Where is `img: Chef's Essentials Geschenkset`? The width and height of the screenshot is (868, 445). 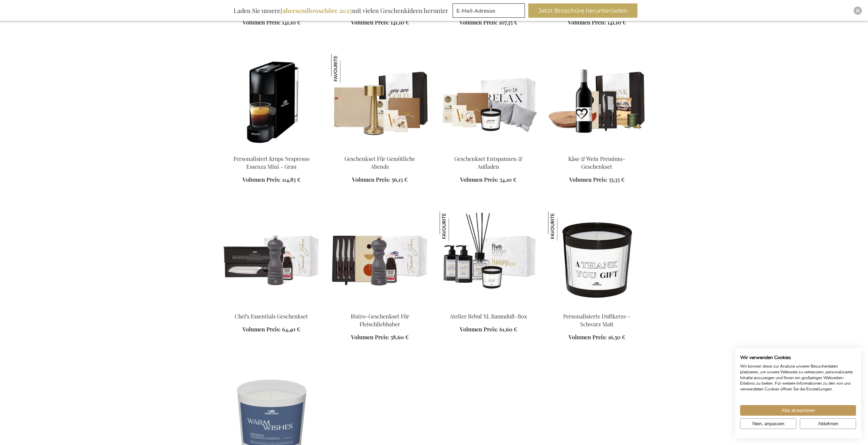 img: Chef's Essentials Geschenkset is located at coordinates (271, 259).